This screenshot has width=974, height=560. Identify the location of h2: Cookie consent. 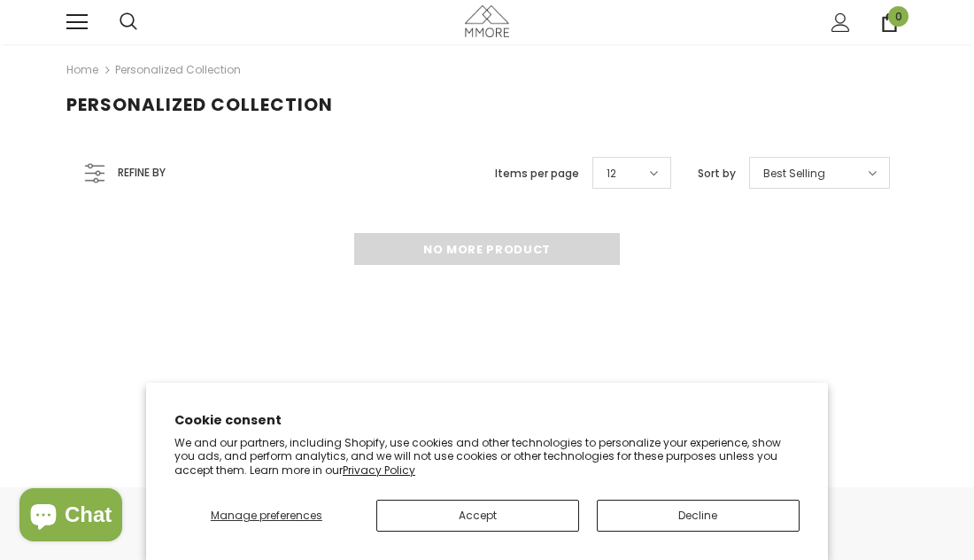
(487, 420).